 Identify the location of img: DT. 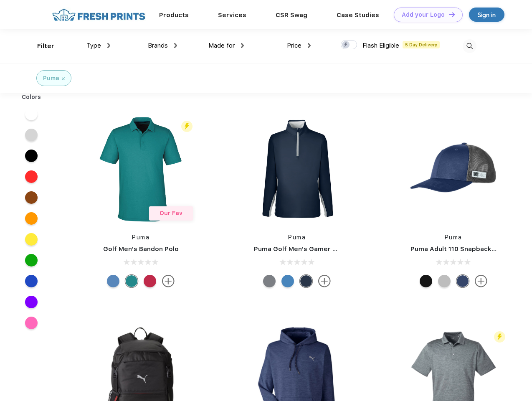
(451, 14).